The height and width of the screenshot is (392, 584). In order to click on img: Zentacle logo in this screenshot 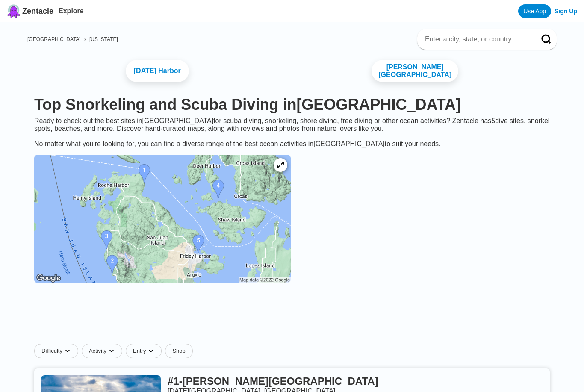, I will do `click(14, 11)`.